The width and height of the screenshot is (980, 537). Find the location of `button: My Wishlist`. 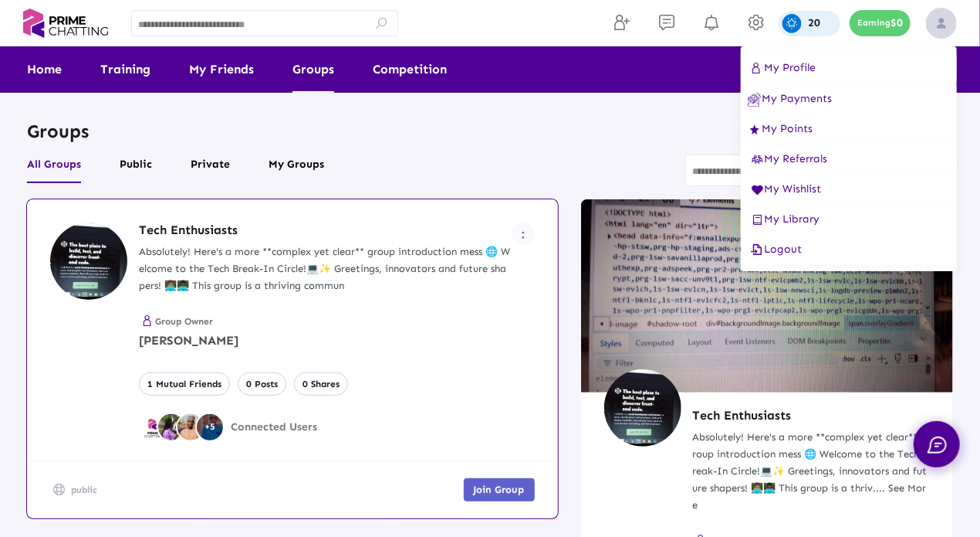

button: My Wishlist is located at coordinates (849, 189).